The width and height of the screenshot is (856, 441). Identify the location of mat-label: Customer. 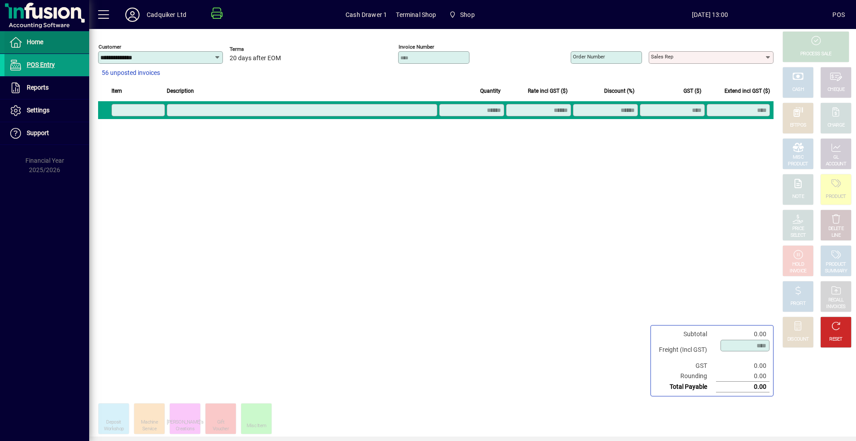
(110, 47).